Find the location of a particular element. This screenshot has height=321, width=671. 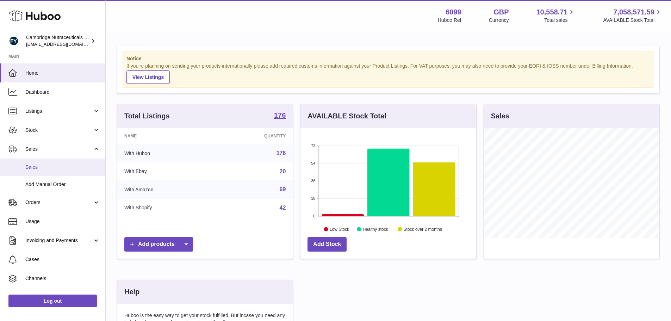

img: internalAdmin-6099@internal.huboo.com is located at coordinates (14, 41).